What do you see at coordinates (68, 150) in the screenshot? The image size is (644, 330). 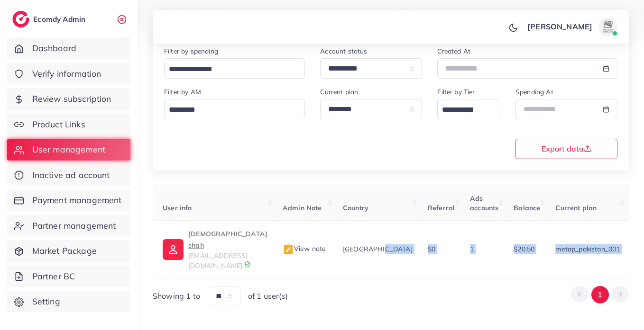 I see `a: User management` at bounding box center [68, 150].